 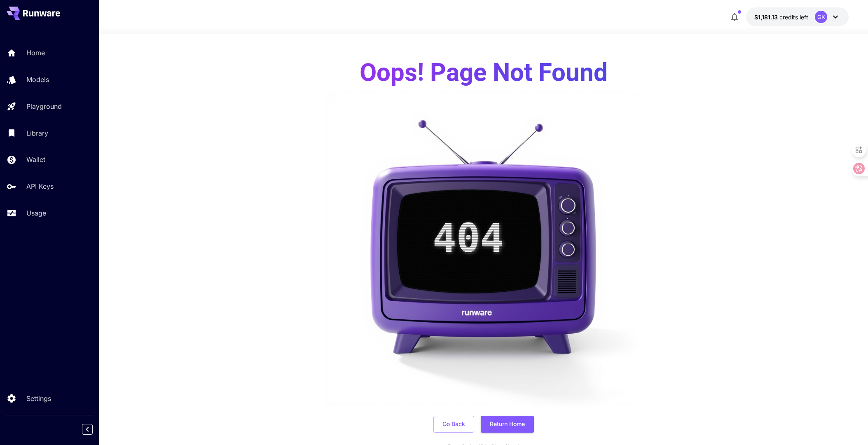 What do you see at coordinates (40, 186) in the screenshot?
I see `p: API Keys` at bounding box center [40, 186].